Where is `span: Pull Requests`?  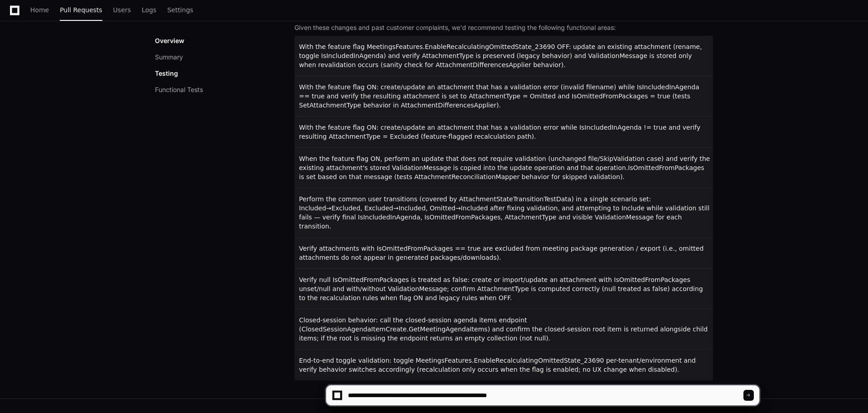
span: Pull Requests is located at coordinates (81, 10).